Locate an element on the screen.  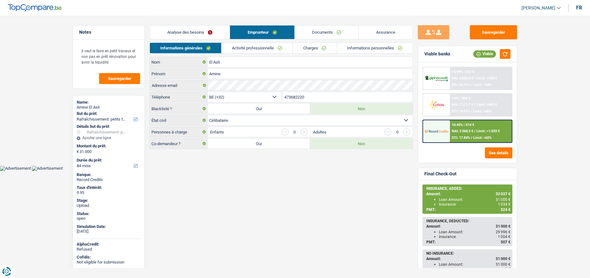
span: Limit: <65% is located at coordinates (482, 138).